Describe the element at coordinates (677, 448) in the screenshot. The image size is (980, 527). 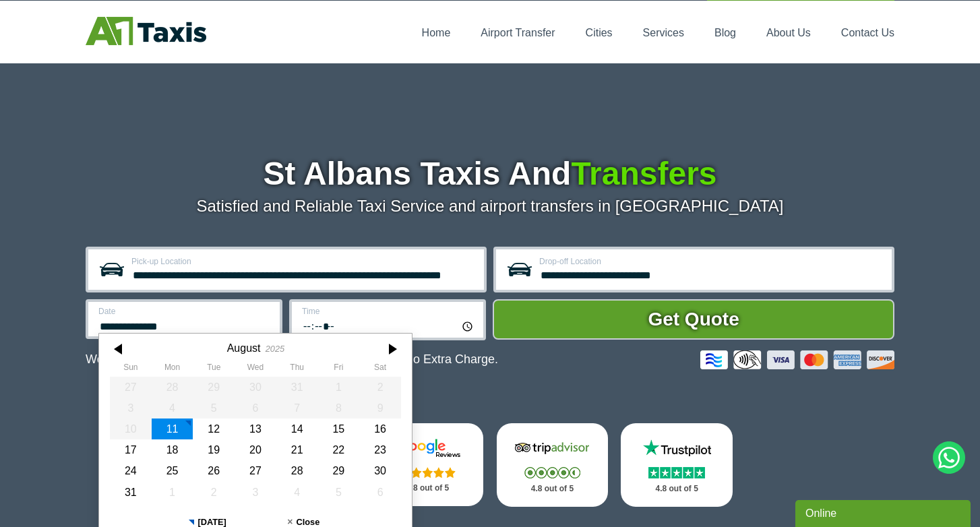
I see `img: Trustpilot` at that location.